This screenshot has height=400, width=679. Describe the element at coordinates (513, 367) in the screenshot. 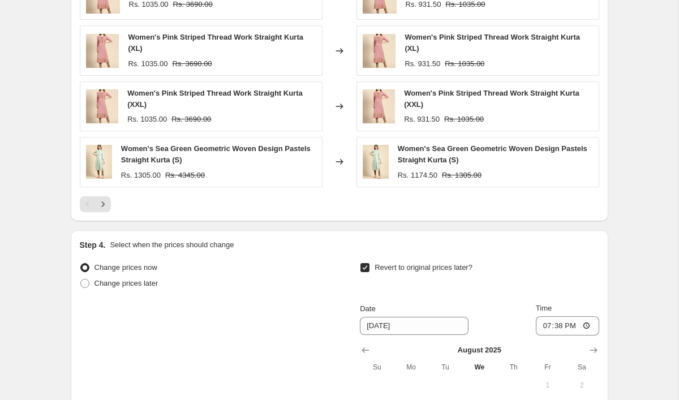

I see `span: Th` at that location.